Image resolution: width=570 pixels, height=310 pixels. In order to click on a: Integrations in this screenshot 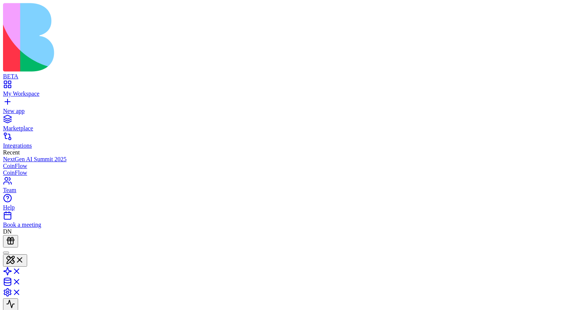, I will do `click(285, 143)`.